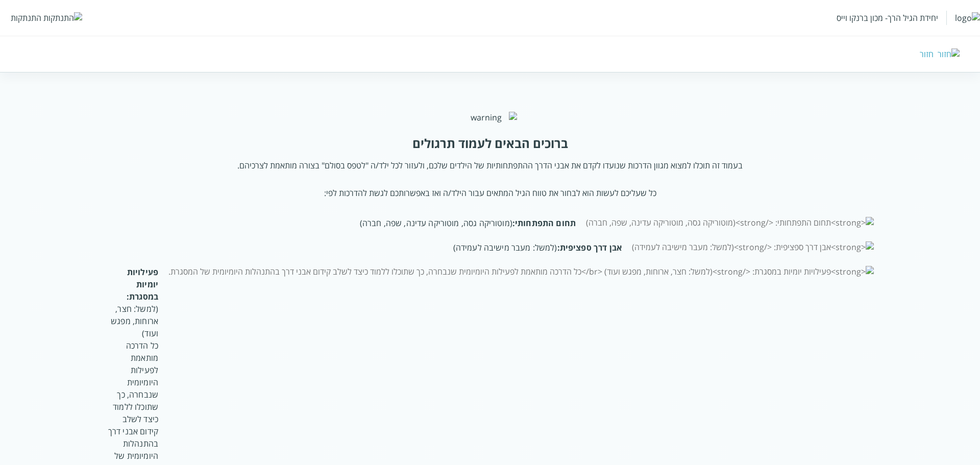  Describe the element at coordinates (887, 18) in the screenshot. I see `div: יחידת הגיל הרך- מכון ברנקו וייס` at that location.